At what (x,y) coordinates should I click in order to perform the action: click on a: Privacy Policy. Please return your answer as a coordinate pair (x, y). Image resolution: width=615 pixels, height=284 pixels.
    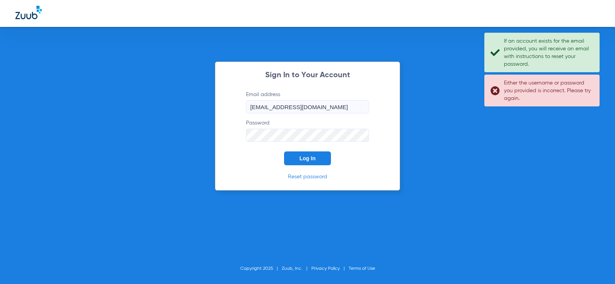
    Looking at the image, I should click on (326, 269).